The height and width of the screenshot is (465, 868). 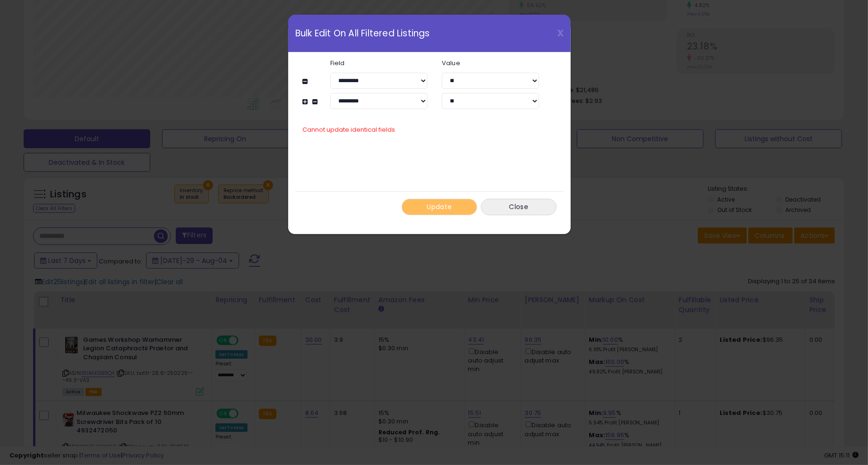 I want to click on span: Update, so click(x=439, y=207).